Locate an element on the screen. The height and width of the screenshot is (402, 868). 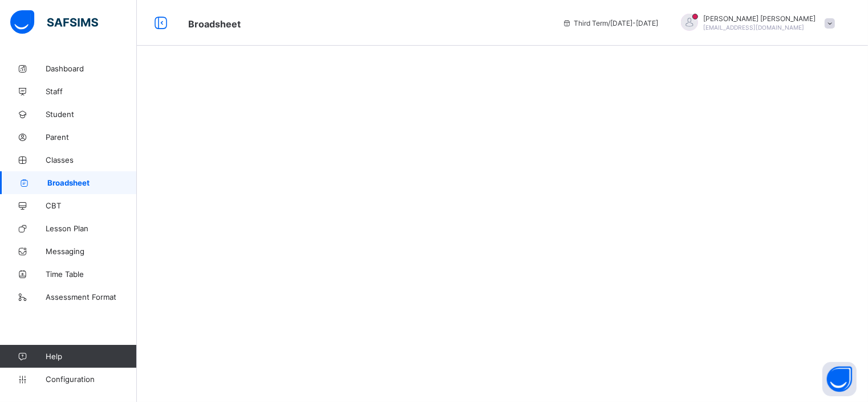
span: session/term information is located at coordinates (610, 23).